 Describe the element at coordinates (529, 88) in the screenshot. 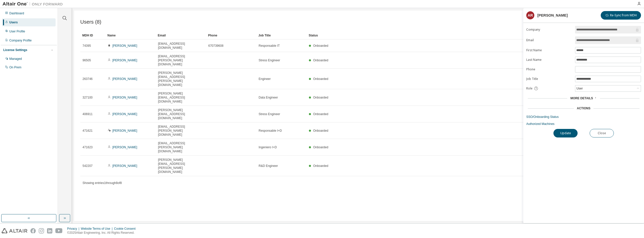

I see `span: Role` at that location.